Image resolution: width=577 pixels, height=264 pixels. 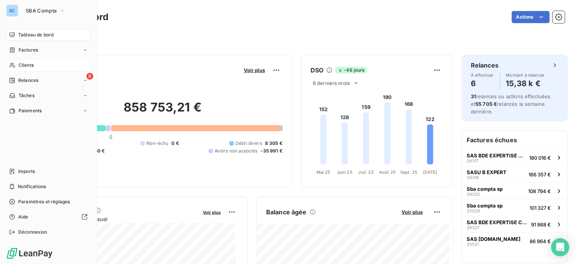 What do you see at coordinates (30, 111) in the screenshot?
I see `span: Paiements` at bounding box center [30, 111].